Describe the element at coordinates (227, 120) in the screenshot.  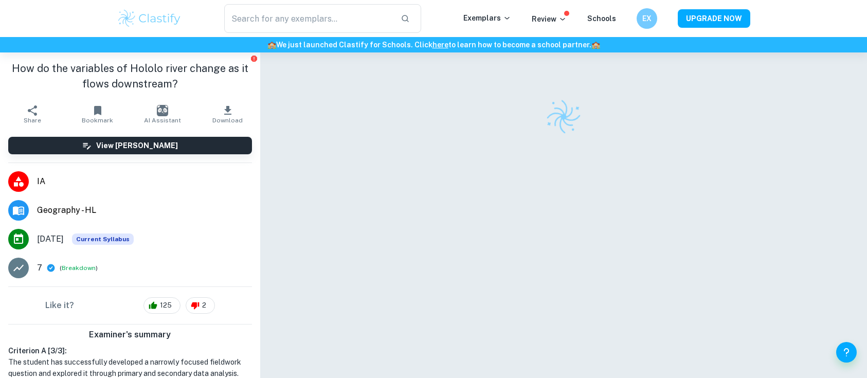
I see `span: Download` at that location.